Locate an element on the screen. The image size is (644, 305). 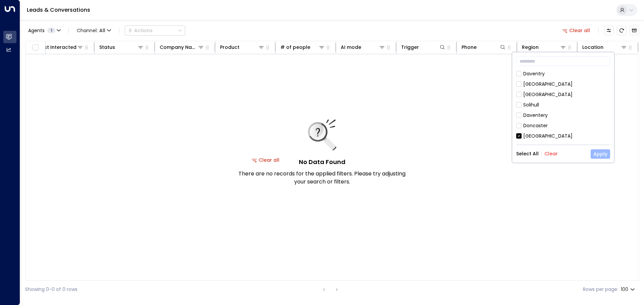
label: Rows per page: is located at coordinates (600, 289).